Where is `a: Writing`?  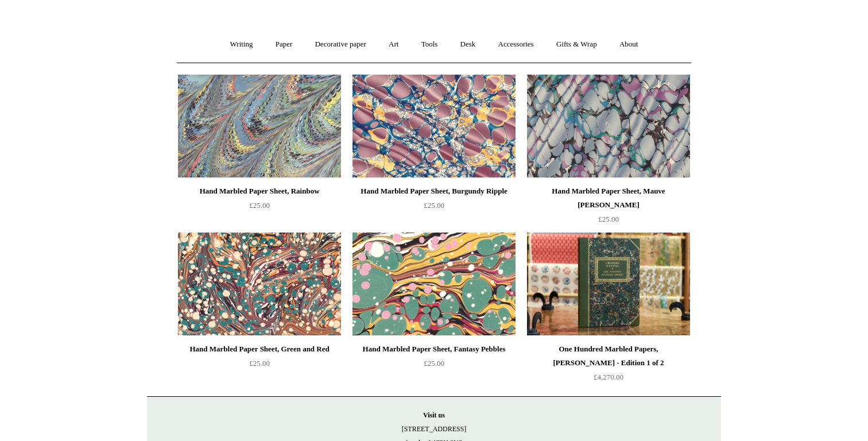 a: Writing is located at coordinates (242, 44).